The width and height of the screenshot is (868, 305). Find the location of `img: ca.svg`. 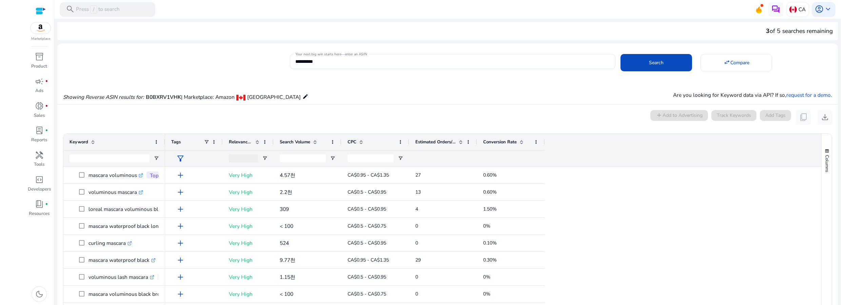

img: ca.svg is located at coordinates (793, 9).